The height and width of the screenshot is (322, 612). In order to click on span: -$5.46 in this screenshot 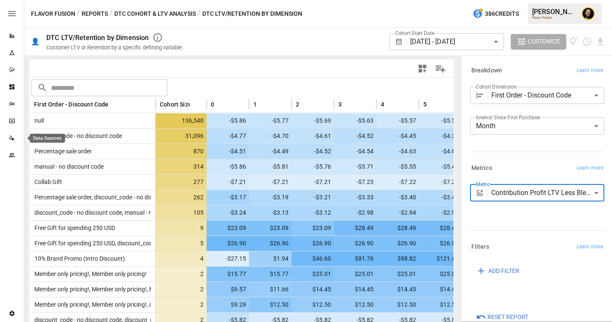, I will do `click(442, 166)`.